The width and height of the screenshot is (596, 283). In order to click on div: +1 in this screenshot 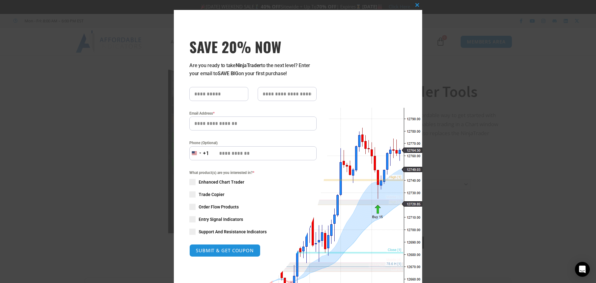, I will do `click(206, 153)`.